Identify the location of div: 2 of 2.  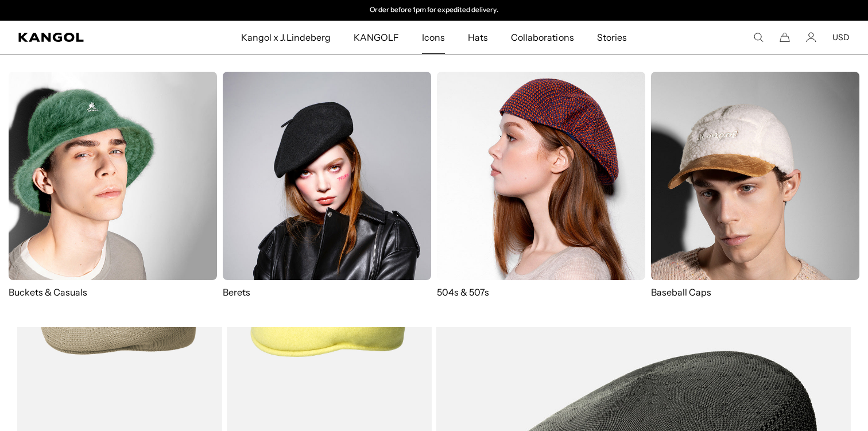
(434, 10).